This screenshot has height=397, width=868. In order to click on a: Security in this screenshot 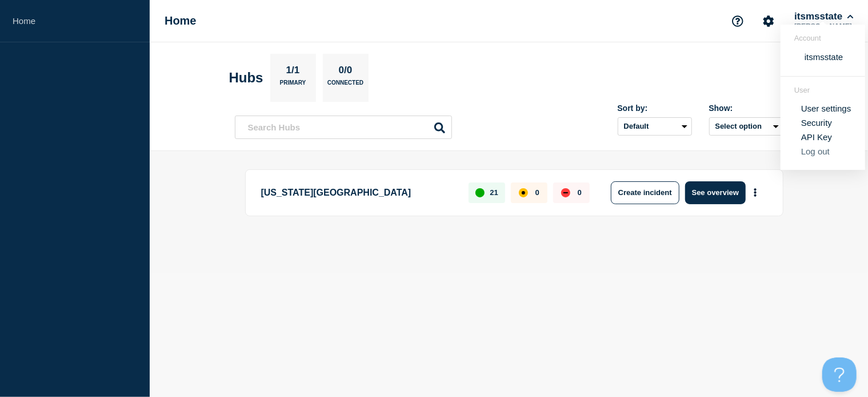, I will do `click(817, 122)`.